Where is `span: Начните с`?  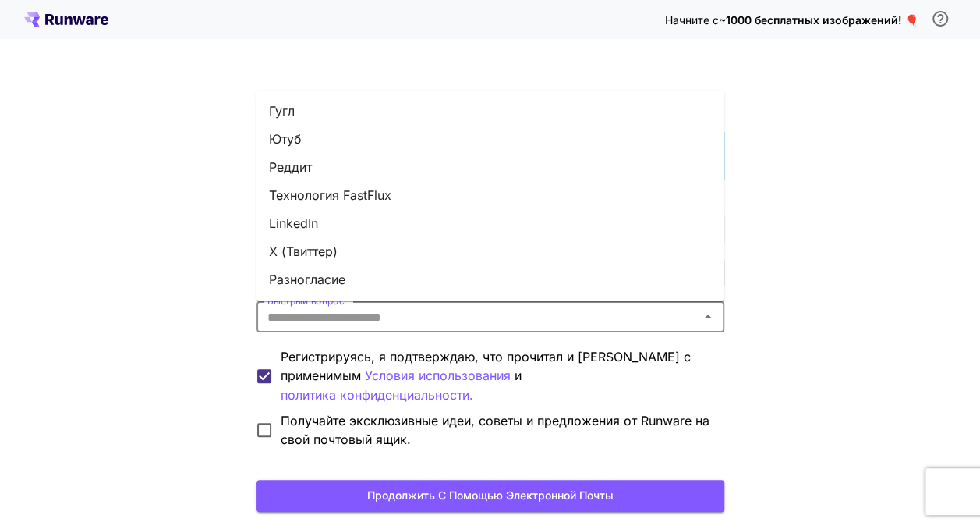
span: Начните с is located at coordinates (691, 20).